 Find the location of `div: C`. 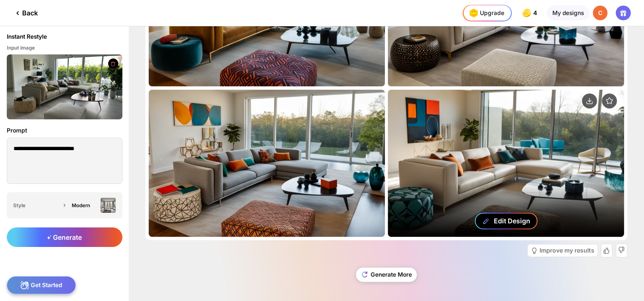

div: C is located at coordinates (601, 13).